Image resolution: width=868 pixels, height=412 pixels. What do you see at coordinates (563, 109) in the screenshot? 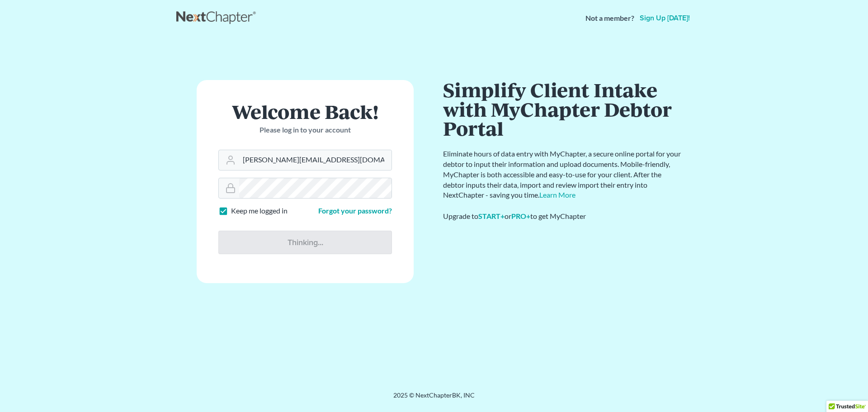
I see `h1: Simplify Client Intake with MyChapter Debtor Portal` at bounding box center [563, 109].